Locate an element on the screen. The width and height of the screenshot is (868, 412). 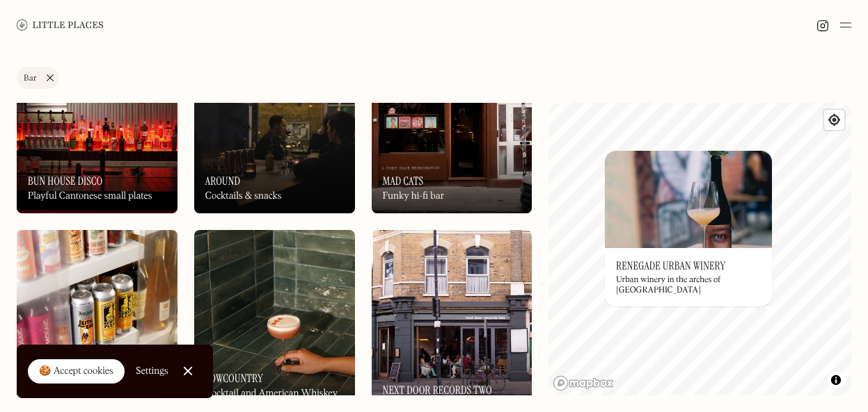
h3: Mad Cats is located at coordinates (403, 181).